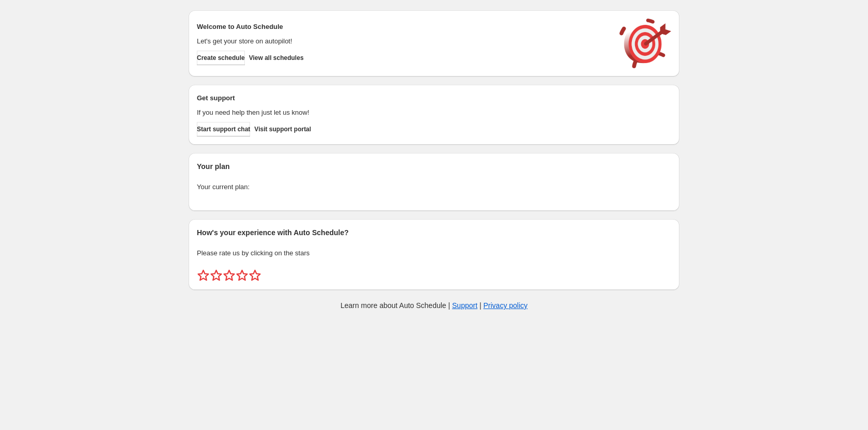 The image size is (868, 430). What do you see at coordinates (276, 58) in the screenshot?
I see `button: View all schedules` at bounding box center [276, 58].